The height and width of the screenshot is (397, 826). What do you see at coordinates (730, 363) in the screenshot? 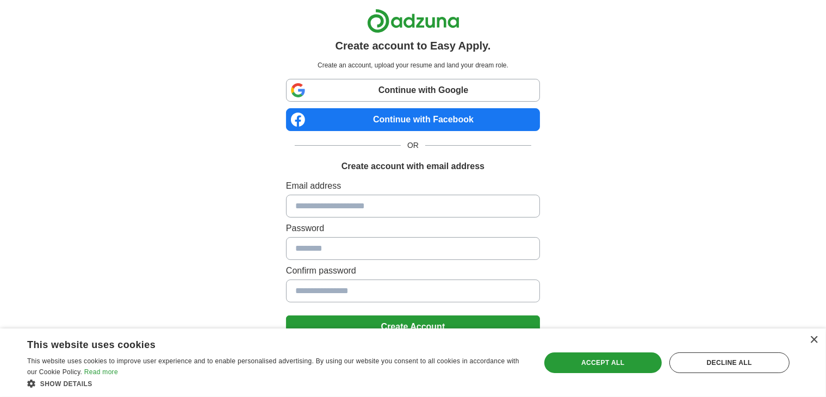
I see `div: Decline all` at bounding box center [730, 363].